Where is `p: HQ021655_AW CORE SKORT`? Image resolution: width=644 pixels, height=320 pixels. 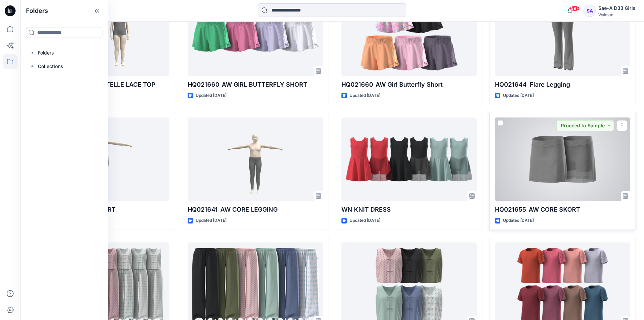
p: HQ021655_AW CORE SKORT is located at coordinates (562, 209).